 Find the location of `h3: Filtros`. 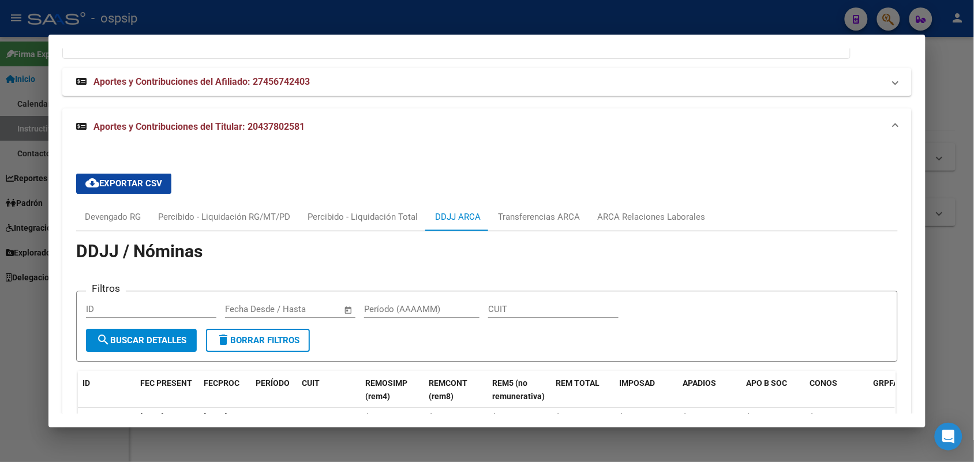

h3: Filtros is located at coordinates (106, 289).